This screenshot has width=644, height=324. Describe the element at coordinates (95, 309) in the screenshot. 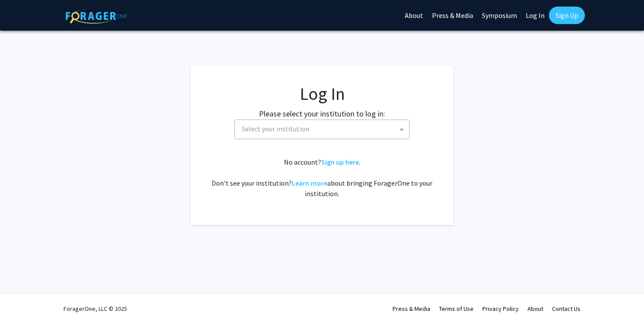

I see `div: ForagerOne, LLC © 2025` at that location.